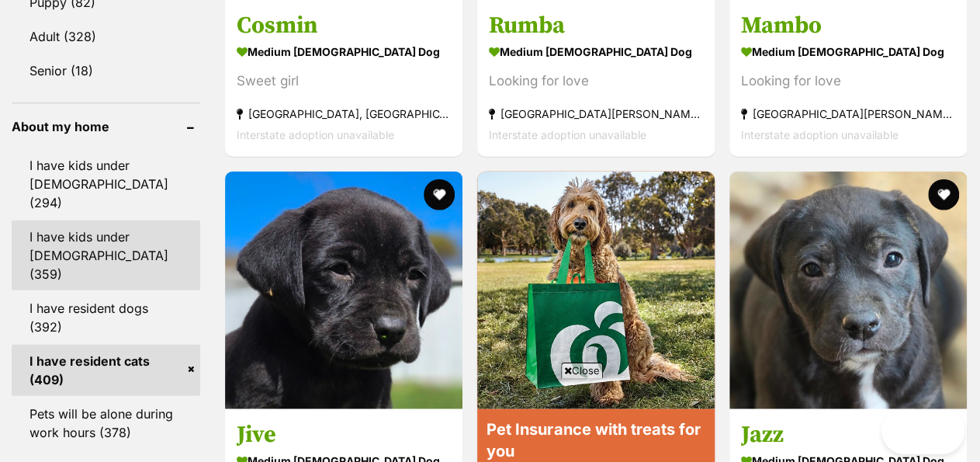 This screenshot has height=462, width=980. What do you see at coordinates (344, 26) in the screenshot?
I see `h3: Cosmin` at bounding box center [344, 26].